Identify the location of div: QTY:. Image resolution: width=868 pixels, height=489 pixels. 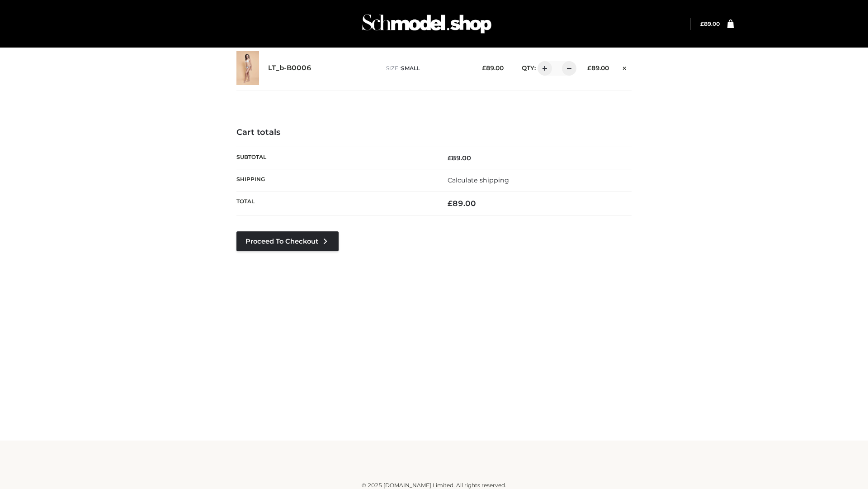
(543, 68).